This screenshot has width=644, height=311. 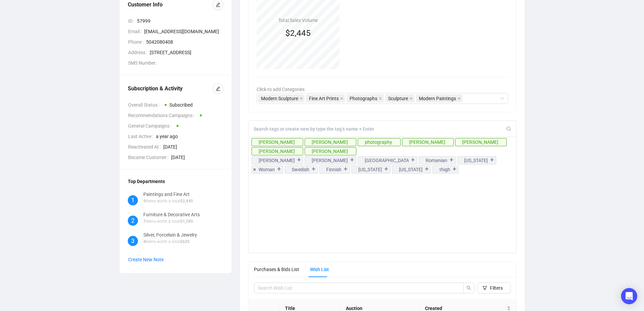 What do you see at coordinates (136, 31) in the screenshot?
I see `span: Email` at bounding box center [136, 31].